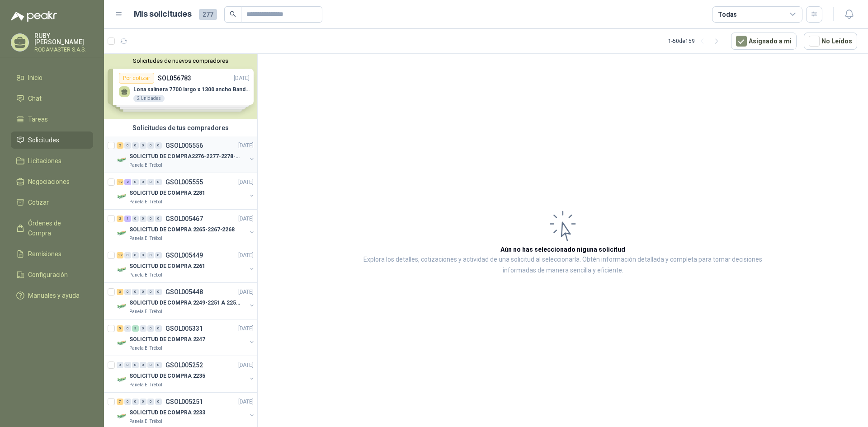 This screenshot has width=868, height=427. What do you see at coordinates (52, 78) in the screenshot?
I see `a: Inicio` at bounding box center [52, 78].